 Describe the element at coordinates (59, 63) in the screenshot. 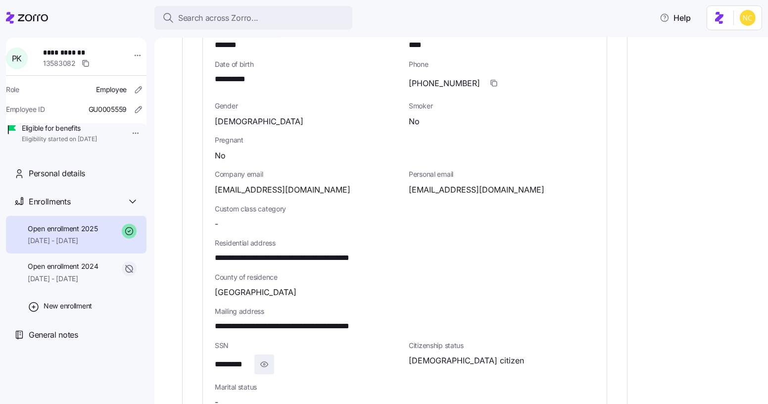

I see `span: 13583082` at that location.